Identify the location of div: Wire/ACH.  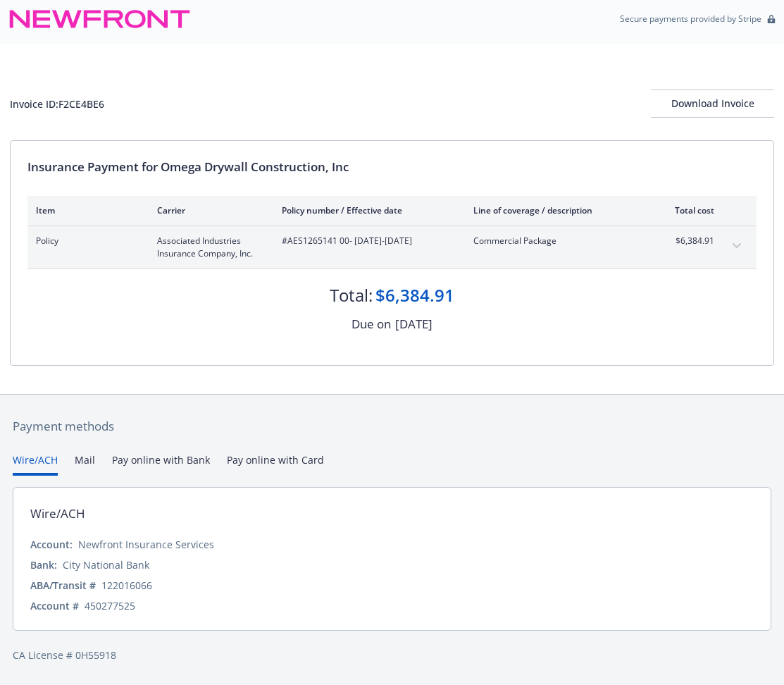
(58, 513).